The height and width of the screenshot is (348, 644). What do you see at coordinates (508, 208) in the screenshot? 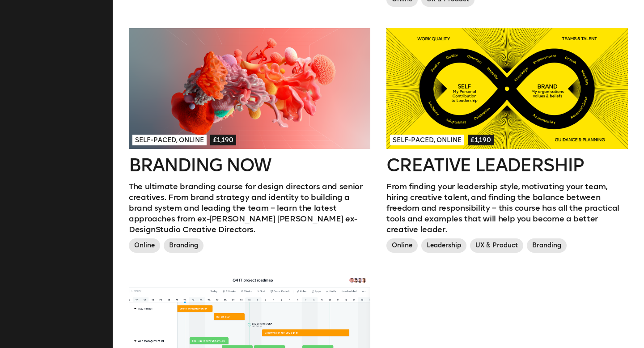
I see `p: From finding your leadership style, motivating your team, hiring creative talent, and finding the...` at bounding box center [508, 208].